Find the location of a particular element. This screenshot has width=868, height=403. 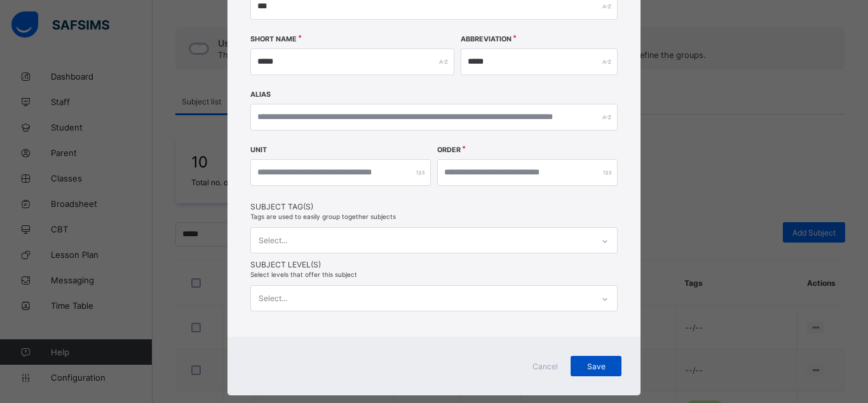

span: Cancel is located at coordinates (545, 366).